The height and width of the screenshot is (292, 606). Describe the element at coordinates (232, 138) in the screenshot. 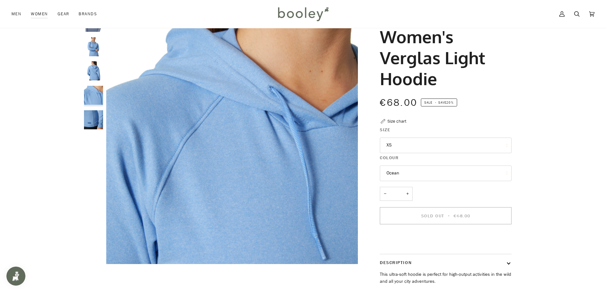

I see `img: Helly Hansen Women&#39;s Verglas Light Hoodie - Booley Galway` at that location.